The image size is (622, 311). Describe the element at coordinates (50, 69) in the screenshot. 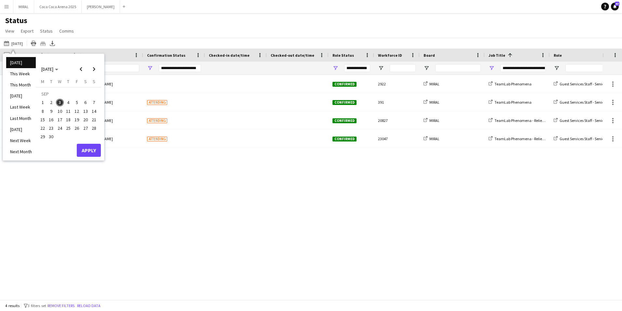

I see `button: Choose month and year` at that location.